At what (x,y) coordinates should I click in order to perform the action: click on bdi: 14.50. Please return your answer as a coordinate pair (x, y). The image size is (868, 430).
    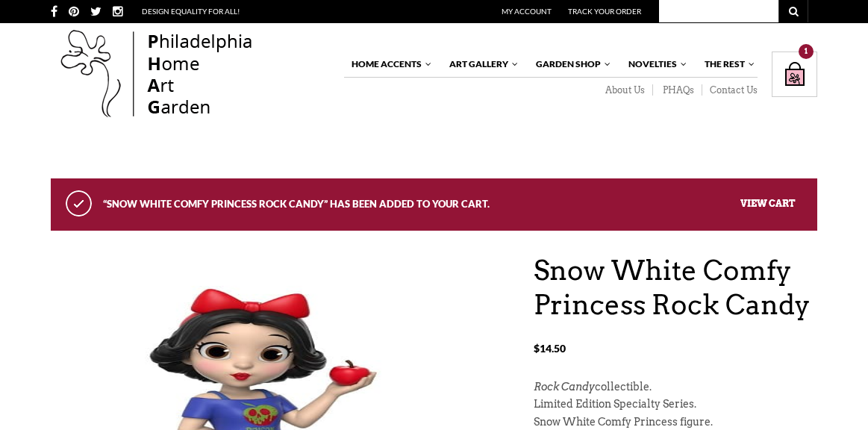
    Looking at the image, I should click on (549, 348).